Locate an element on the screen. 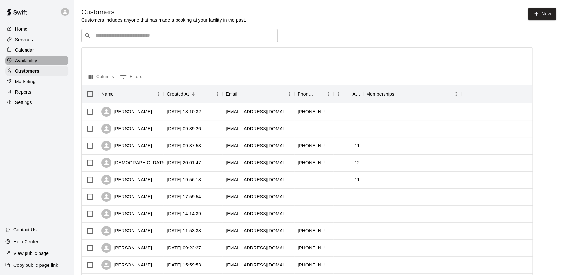 The width and height of the screenshot is (564, 275). div: 2025-08-18 20:01:47 is located at coordinates (184, 162).